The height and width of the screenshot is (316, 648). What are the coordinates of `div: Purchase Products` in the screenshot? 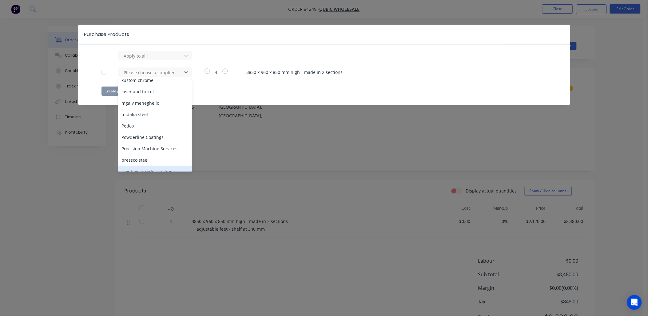 It's located at (107, 34).